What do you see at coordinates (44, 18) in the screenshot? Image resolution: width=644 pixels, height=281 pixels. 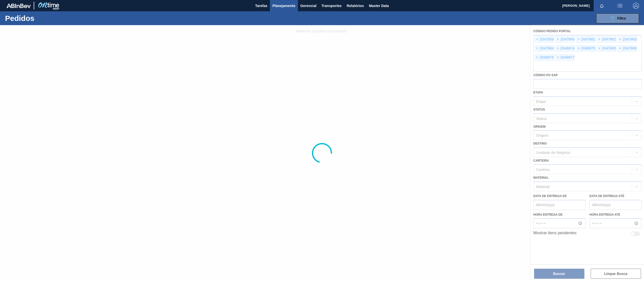 I see `h1: Pedidos` at bounding box center [44, 18].